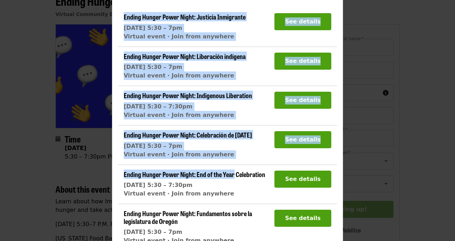  I want to click on span: Ending Hunger Power Night: Fundamentos sobre la legislatura de Oregón, so click(188, 217).